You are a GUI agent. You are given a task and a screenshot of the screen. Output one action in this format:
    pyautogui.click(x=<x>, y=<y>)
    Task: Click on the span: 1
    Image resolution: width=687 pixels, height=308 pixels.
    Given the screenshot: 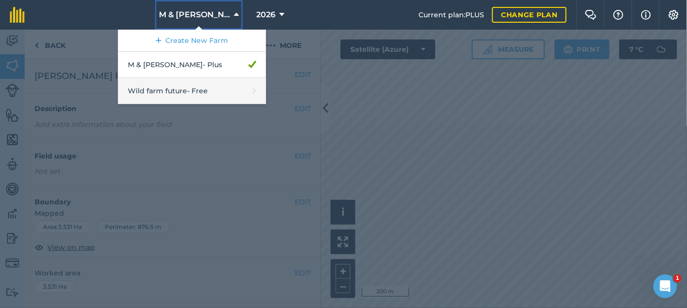 What is the action you would take?
    pyautogui.click(x=677, y=278)
    